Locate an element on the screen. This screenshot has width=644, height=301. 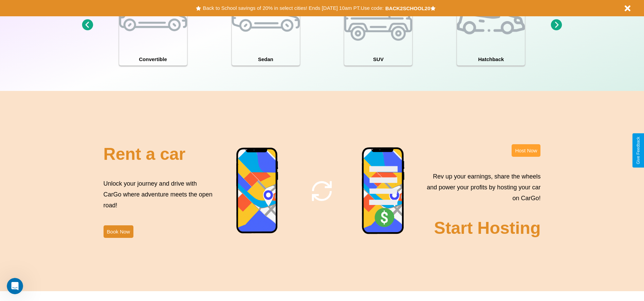
button: Book Now is located at coordinates (119, 231).